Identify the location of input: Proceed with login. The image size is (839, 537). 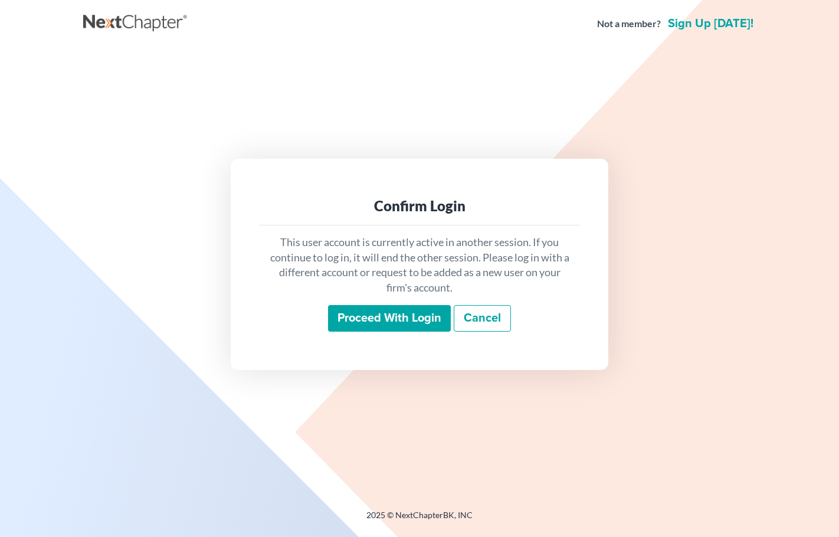
(389, 319).